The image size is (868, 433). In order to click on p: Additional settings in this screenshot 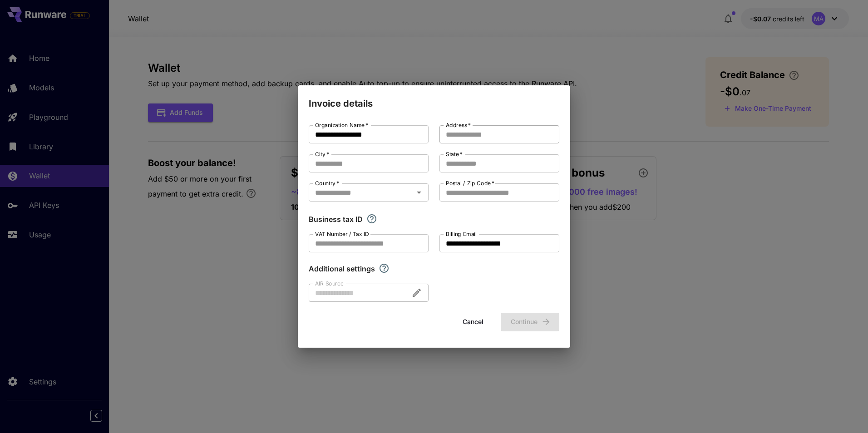, I will do `click(341, 269)`.